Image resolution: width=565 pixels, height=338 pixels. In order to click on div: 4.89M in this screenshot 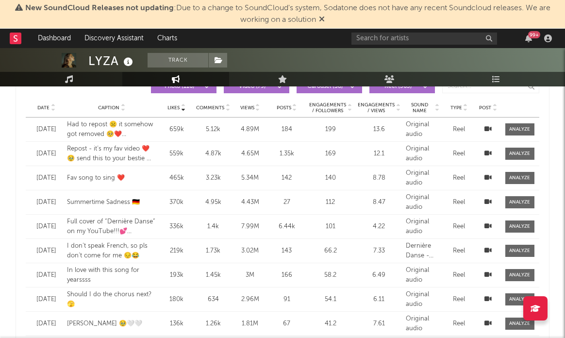, I will do `click(250, 130)`.